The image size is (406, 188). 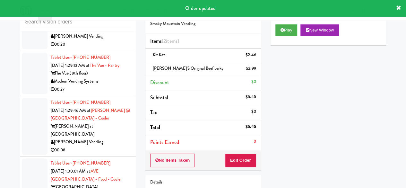 What do you see at coordinates (320, 30) in the screenshot?
I see `button: New Window` at bounding box center [320, 30].